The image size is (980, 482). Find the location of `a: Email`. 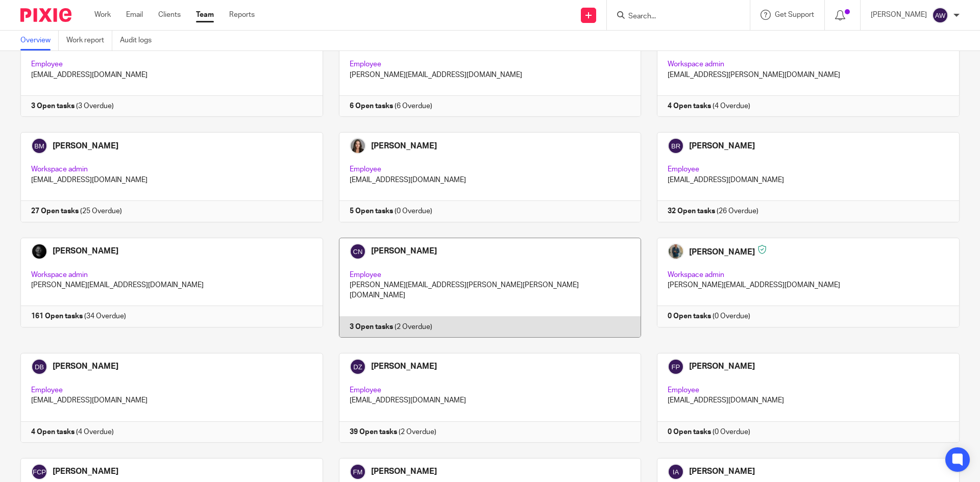

a: Email is located at coordinates (134, 15).